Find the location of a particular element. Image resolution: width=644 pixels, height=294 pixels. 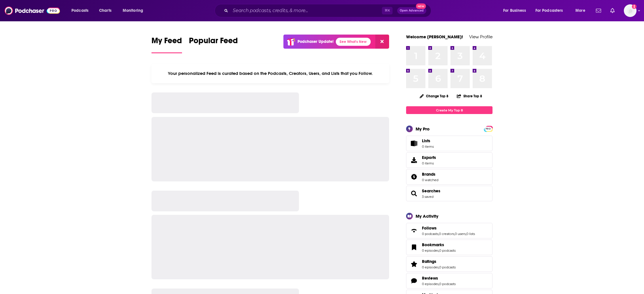

span: Open Advanced is located at coordinates (412, 11).